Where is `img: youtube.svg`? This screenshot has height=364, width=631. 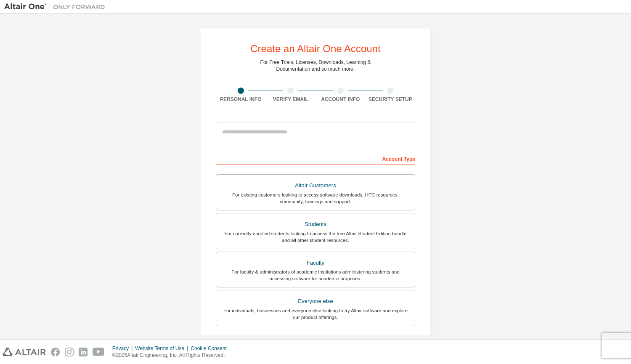 img: youtube.svg is located at coordinates (98, 352).